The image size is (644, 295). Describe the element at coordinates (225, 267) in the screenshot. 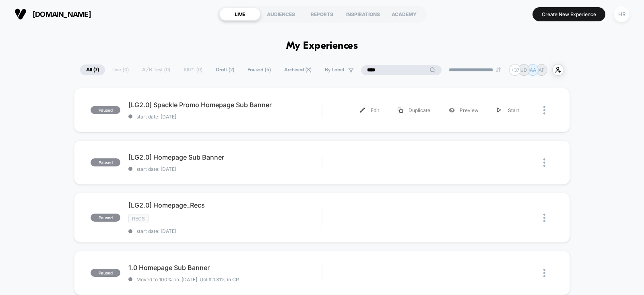

I see `span: 1.0 Homepage Sub Banner` at that location.